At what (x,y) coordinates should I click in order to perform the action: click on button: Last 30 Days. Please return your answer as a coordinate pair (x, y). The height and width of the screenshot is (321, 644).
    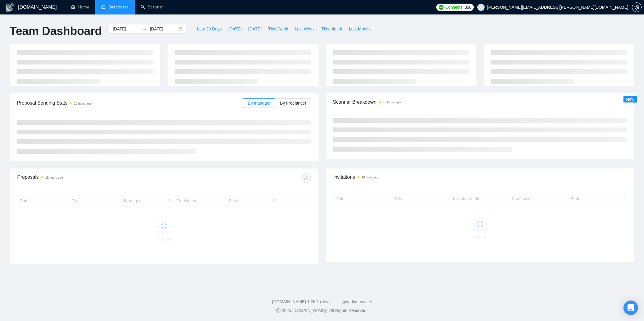
    Looking at the image, I should click on (209, 29).